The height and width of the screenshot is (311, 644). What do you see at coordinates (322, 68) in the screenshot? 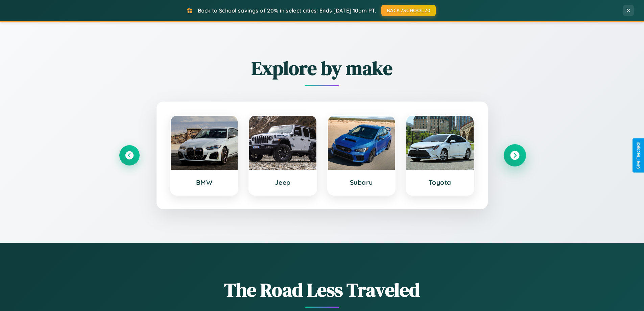
I see `h2: Explore by make` at bounding box center [322, 68].